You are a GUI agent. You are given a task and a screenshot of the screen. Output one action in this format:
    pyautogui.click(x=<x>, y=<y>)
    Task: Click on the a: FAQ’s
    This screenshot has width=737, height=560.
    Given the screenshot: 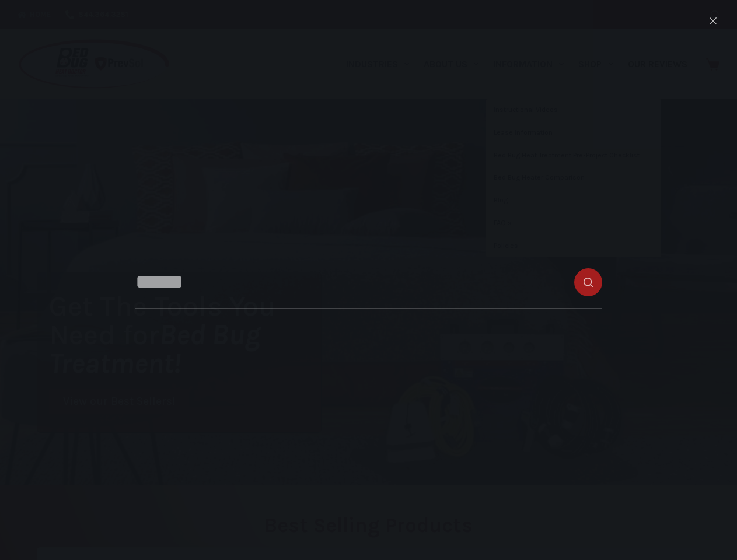 What is the action you would take?
    pyautogui.click(x=573, y=223)
    